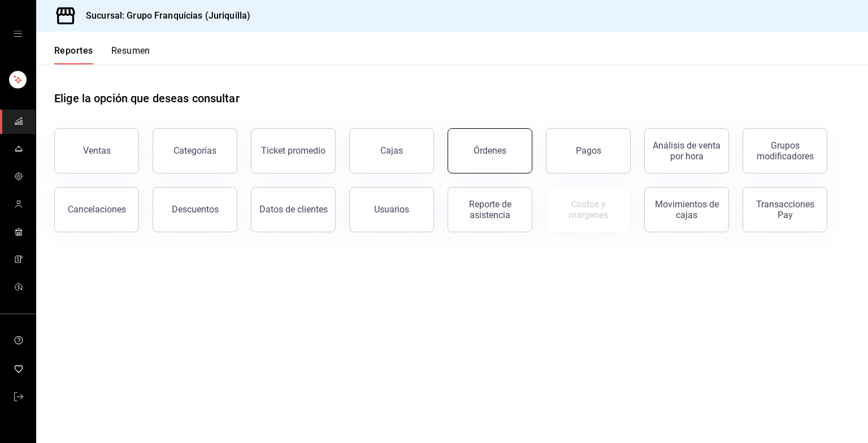 Image resolution: width=868 pixels, height=443 pixels. What do you see at coordinates (103, 55) in the screenshot?
I see `div: Pestañas de navegación` at bounding box center [103, 55].